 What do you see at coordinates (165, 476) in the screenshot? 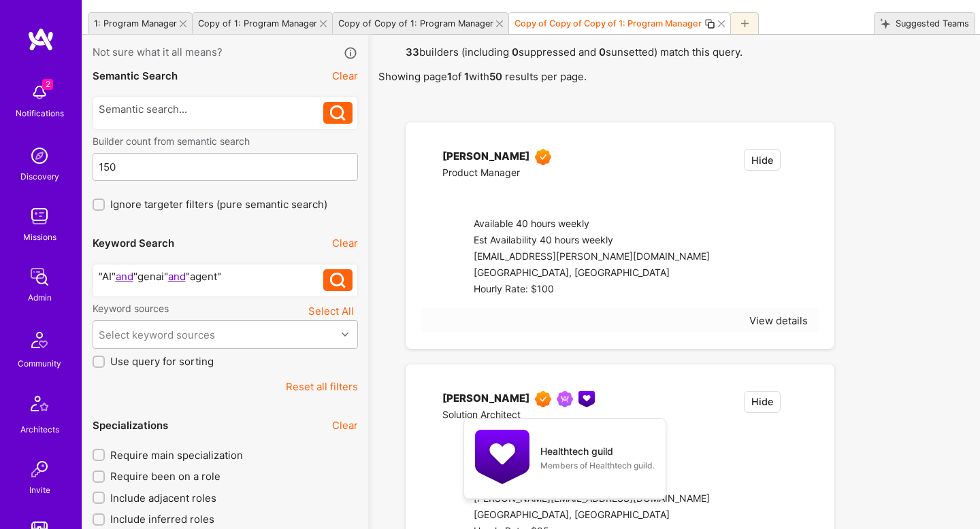
I see `span: Require been on a role` at bounding box center [165, 476].